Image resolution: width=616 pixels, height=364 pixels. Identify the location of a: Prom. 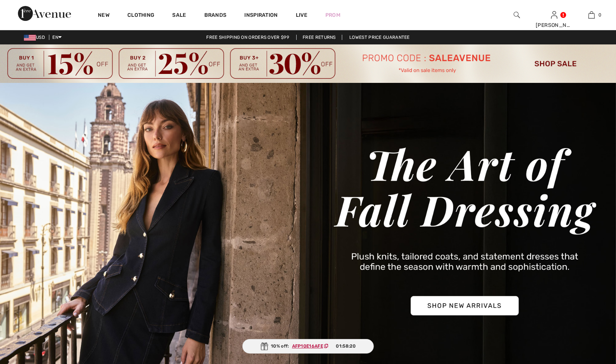
(333, 15).